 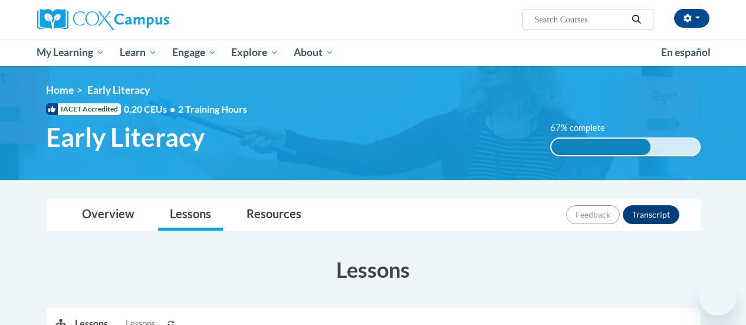 What do you see at coordinates (685, 52) in the screenshot?
I see `a: En español` at bounding box center [685, 52].